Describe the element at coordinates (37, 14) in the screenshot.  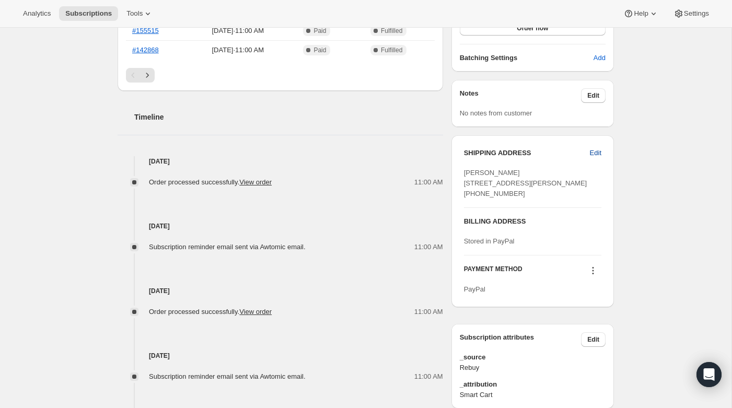
I see `span: Analytics` at that location.